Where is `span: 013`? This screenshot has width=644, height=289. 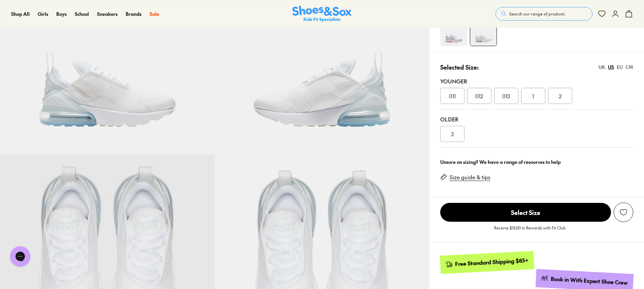 span: 013 is located at coordinates (506, 96).